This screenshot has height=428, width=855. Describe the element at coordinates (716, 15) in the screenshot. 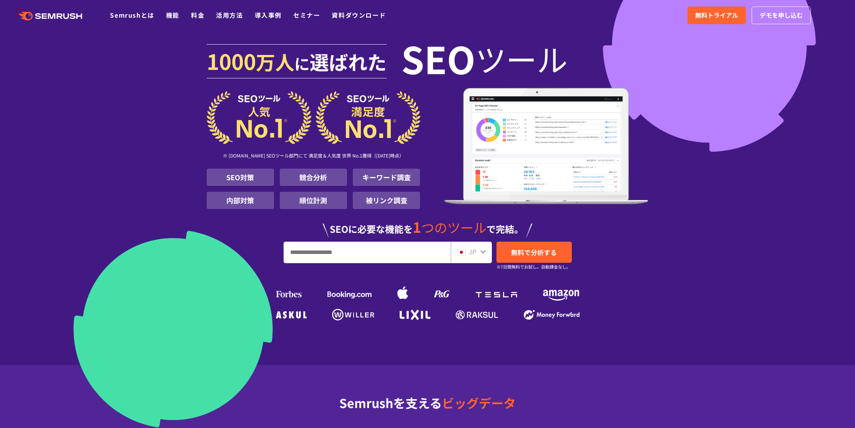

I see `a: 無料トライアル` at that location.